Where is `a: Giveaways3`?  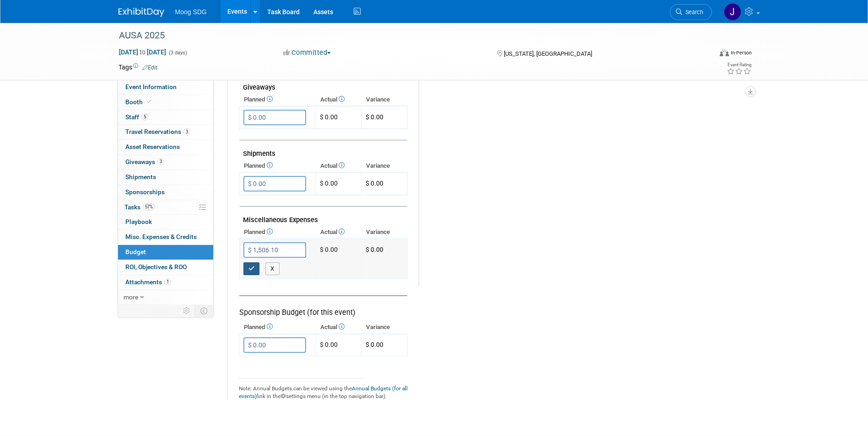 a: Giveaways3 is located at coordinates (166, 163).